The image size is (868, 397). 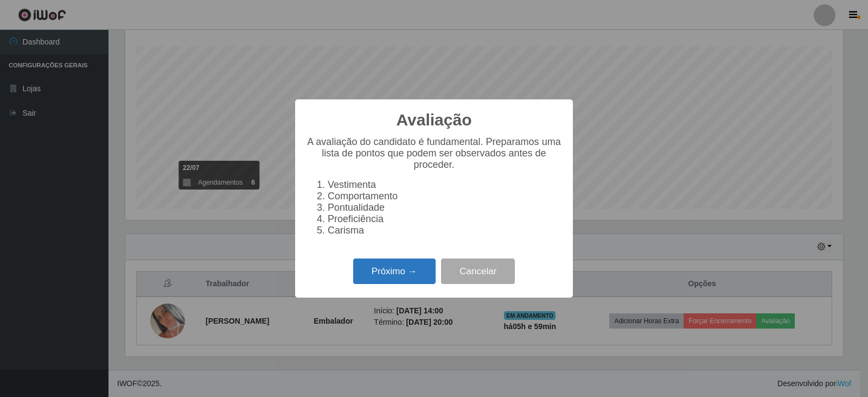 I want to click on li: Vestimenta, so click(x=444, y=185).